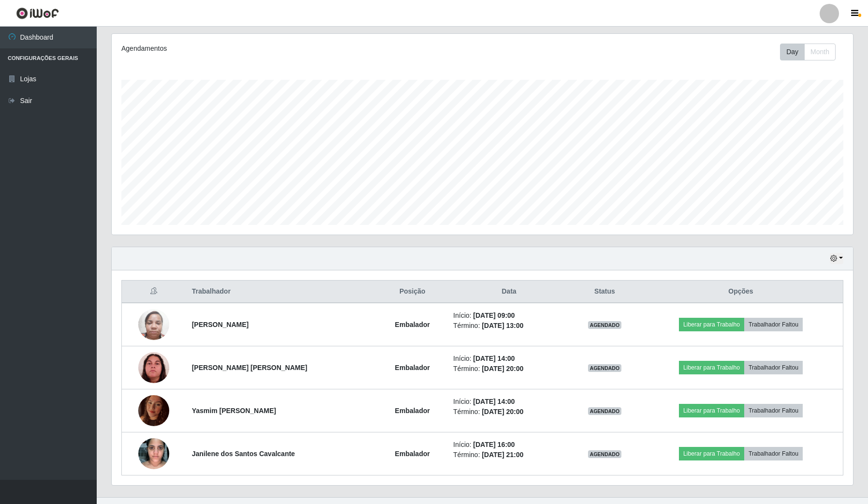 Image resolution: width=868 pixels, height=504 pixels. What do you see at coordinates (154, 324) in the screenshot?
I see `img: 1678404349838.jpeg` at bounding box center [154, 324].